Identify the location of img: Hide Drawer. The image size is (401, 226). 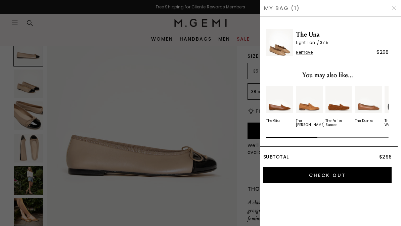
(394, 8).